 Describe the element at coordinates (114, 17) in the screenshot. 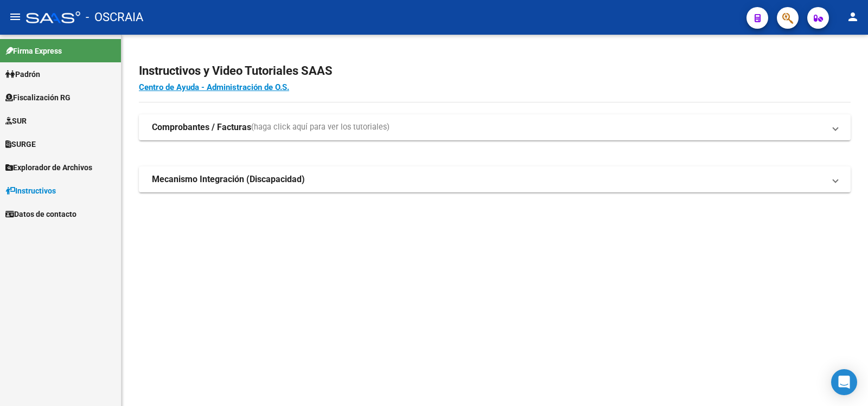

I see `span: - OSCRAIA` at that location.